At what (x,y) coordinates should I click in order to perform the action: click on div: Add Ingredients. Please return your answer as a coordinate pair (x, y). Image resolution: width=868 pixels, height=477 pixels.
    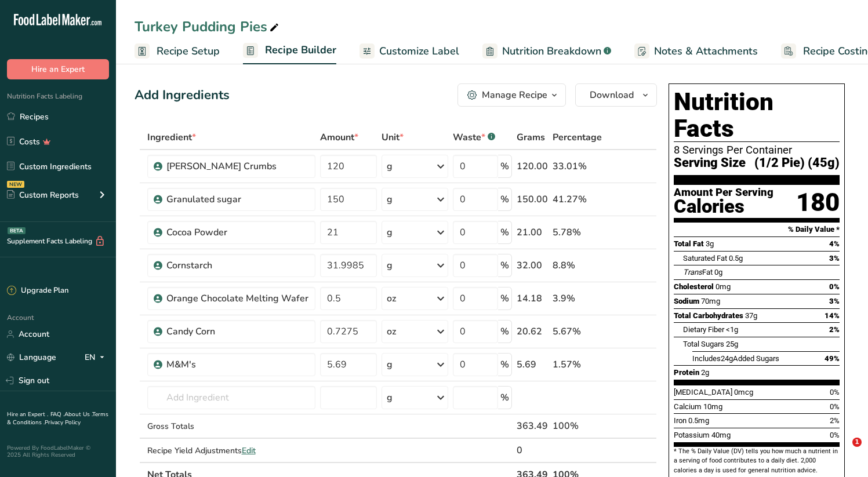
    Looking at the image, I should click on (182, 95).